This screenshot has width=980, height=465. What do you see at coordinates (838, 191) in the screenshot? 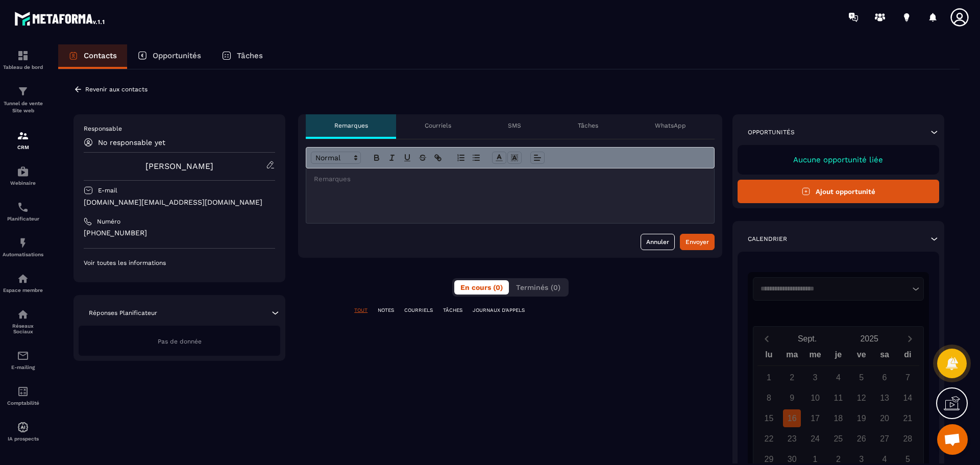
I see `button: Ajout opportunité` at bounding box center [838, 191].